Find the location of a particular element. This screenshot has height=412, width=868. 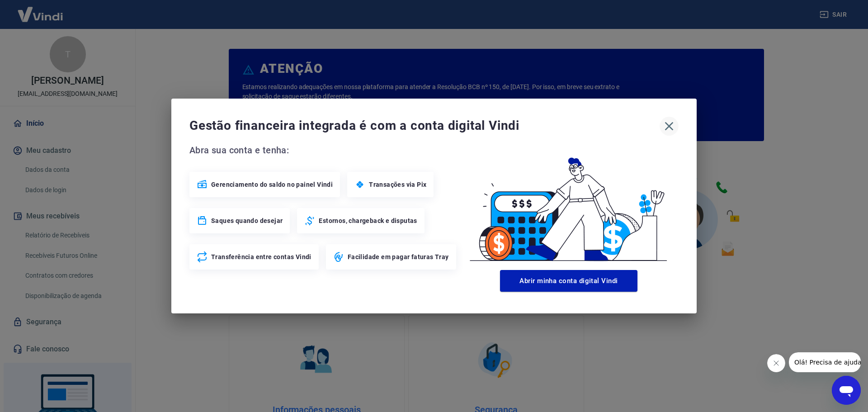

span: Gerenciamento do saldo no painel Vindi is located at coordinates (272, 185).